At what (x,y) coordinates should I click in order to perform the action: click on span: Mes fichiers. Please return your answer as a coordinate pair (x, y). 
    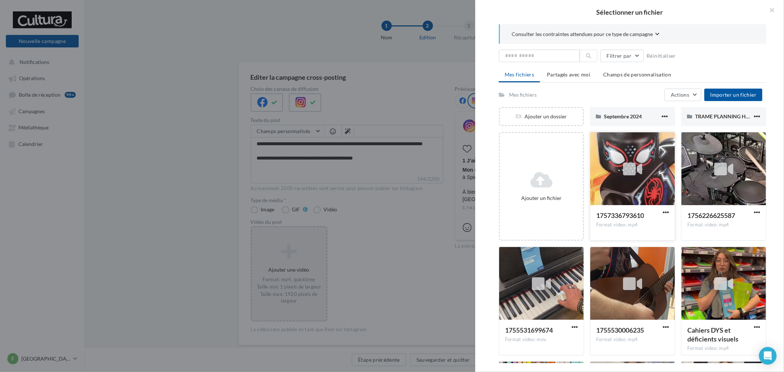
    Looking at the image, I should click on (519, 74).